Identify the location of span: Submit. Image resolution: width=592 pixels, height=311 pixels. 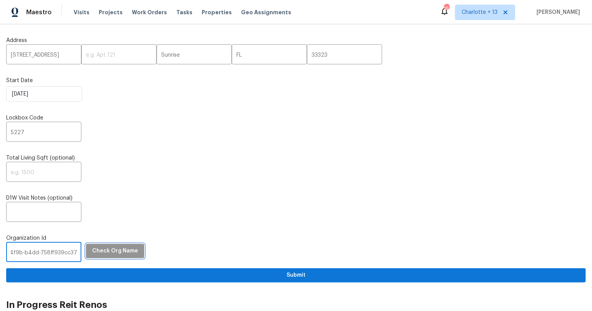
(296, 275).